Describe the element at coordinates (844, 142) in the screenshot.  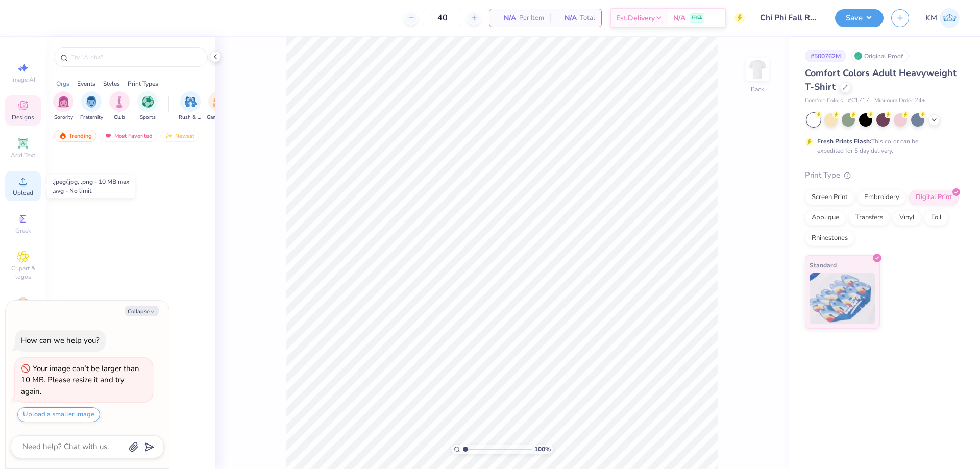
I see `strong: Fresh Prints Flash:` at that location.